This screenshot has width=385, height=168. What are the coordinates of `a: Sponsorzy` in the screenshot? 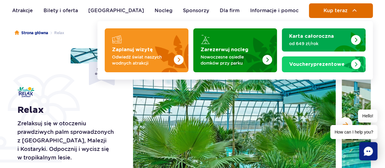 It's located at (196, 11).